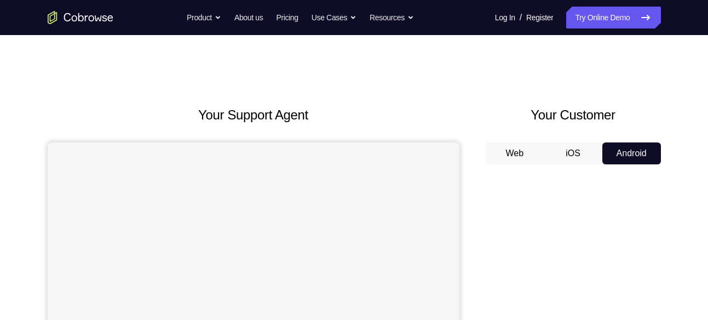 This screenshot has height=320, width=708. I want to click on h2: Your Support Agent, so click(253, 115).